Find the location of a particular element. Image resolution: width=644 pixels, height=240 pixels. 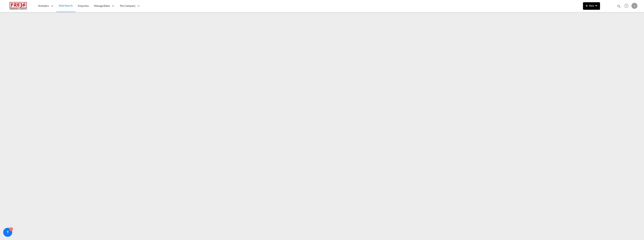

span: Enquiries is located at coordinates (83, 5).